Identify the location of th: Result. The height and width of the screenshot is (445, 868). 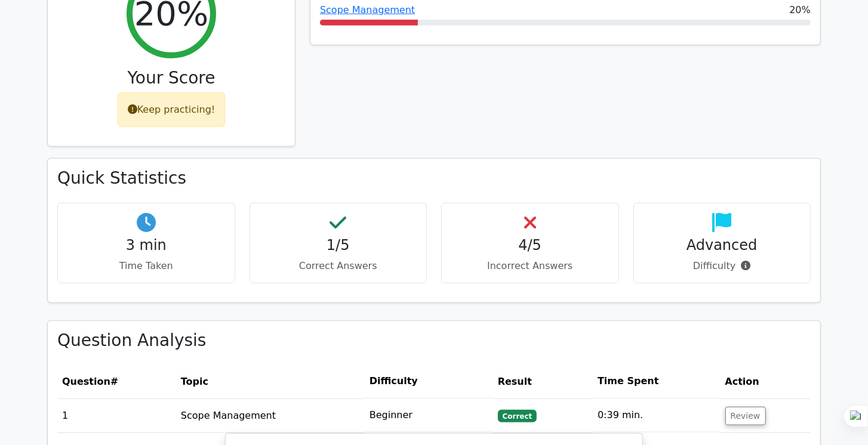
(542, 381).